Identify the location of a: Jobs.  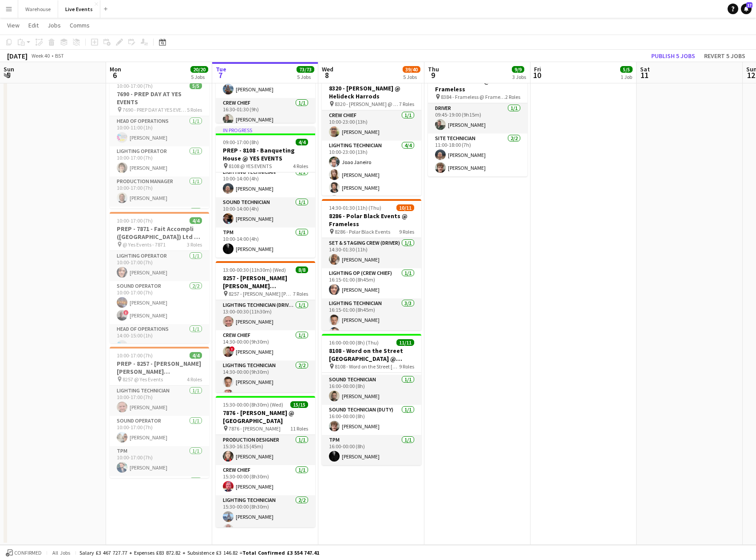
(54, 25).